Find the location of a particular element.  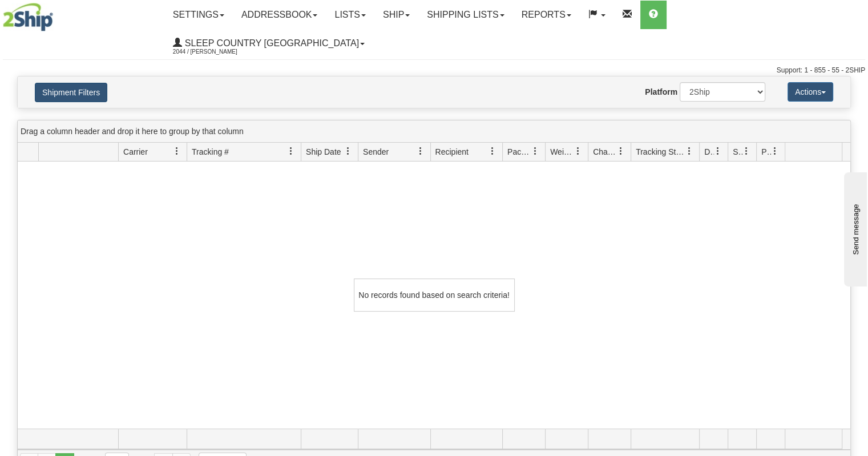

a: Reports is located at coordinates (546, 15).